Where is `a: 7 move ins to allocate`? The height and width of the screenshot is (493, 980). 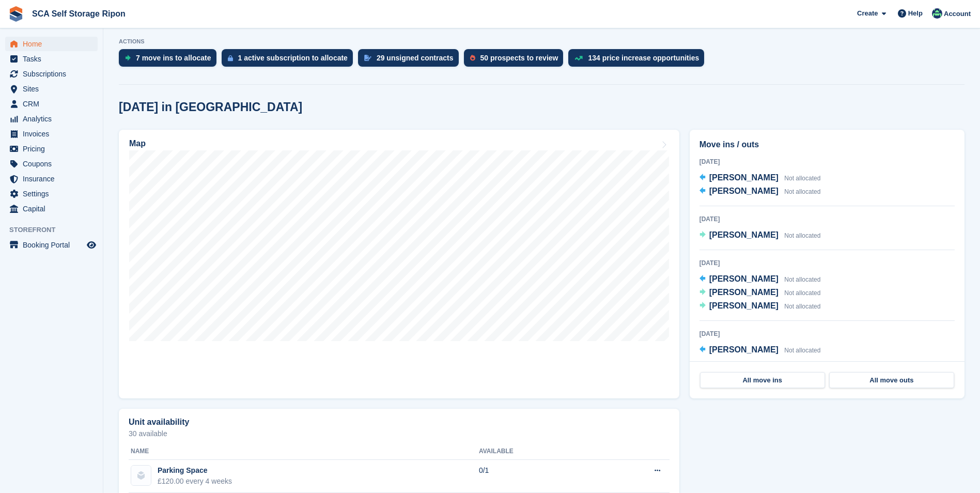
a: 7 move ins to allocate is located at coordinates (170, 61).